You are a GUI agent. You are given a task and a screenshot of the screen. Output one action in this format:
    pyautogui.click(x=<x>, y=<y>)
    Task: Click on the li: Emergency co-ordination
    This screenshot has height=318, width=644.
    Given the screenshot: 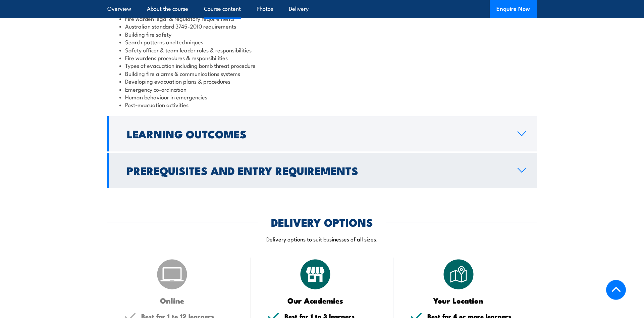 What is the action you would take?
    pyautogui.click(x=322, y=89)
    